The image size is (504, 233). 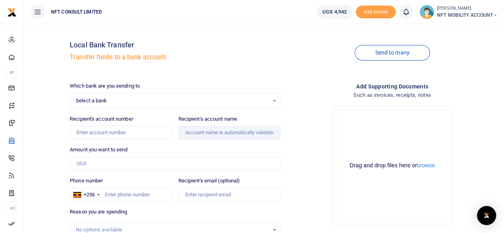 I want to click on span: NFT MOBILITY ACCOUNT, so click(x=468, y=15).